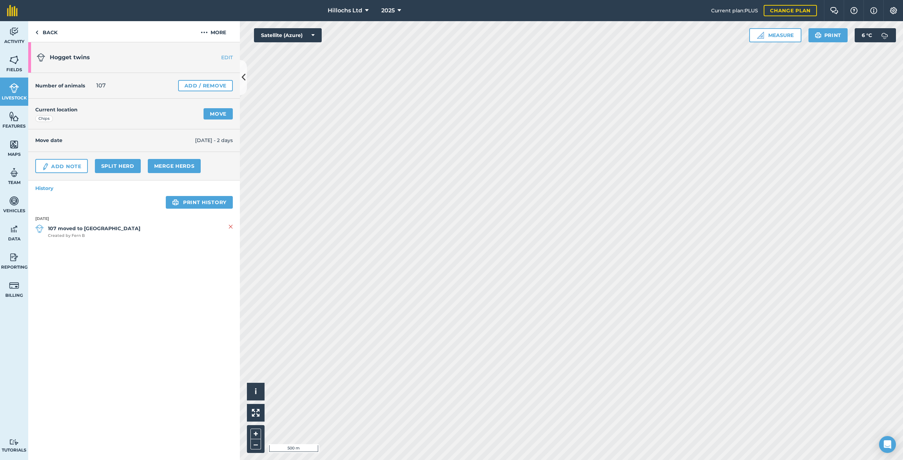 This screenshot has height=460, width=903. Describe the element at coordinates (828, 35) in the screenshot. I see `button: Print` at that location.